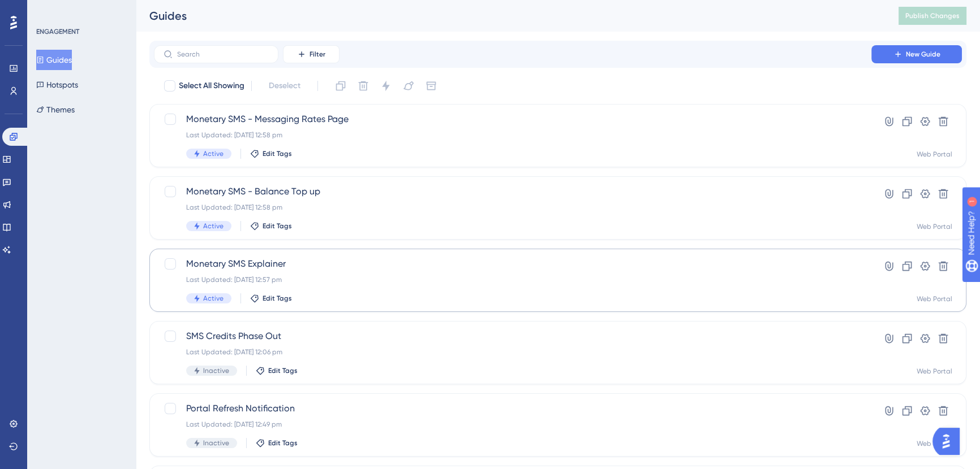 This screenshot has width=980, height=469. Describe the element at coordinates (317, 54) in the screenshot. I see `span: Filter` at that location.